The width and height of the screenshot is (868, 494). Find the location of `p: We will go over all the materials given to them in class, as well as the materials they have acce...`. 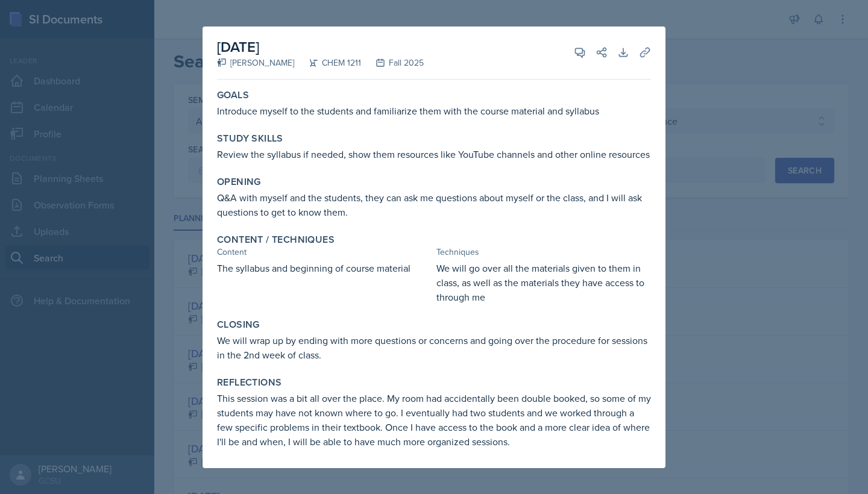

p: We will go over all the materials given to them in class, as well as the materials they have acce... is located at coordinates (544, 283).